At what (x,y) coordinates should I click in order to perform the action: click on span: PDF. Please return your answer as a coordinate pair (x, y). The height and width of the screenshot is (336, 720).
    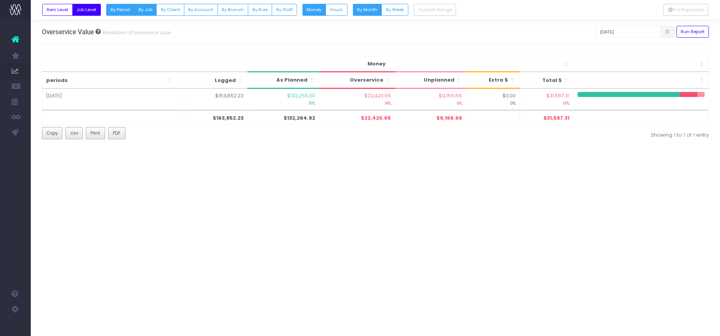
    Looking at the image, I should click on (117, 133).